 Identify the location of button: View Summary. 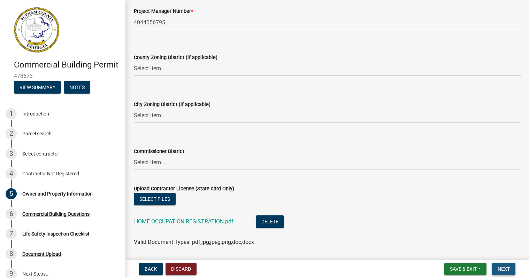
(37, 87).